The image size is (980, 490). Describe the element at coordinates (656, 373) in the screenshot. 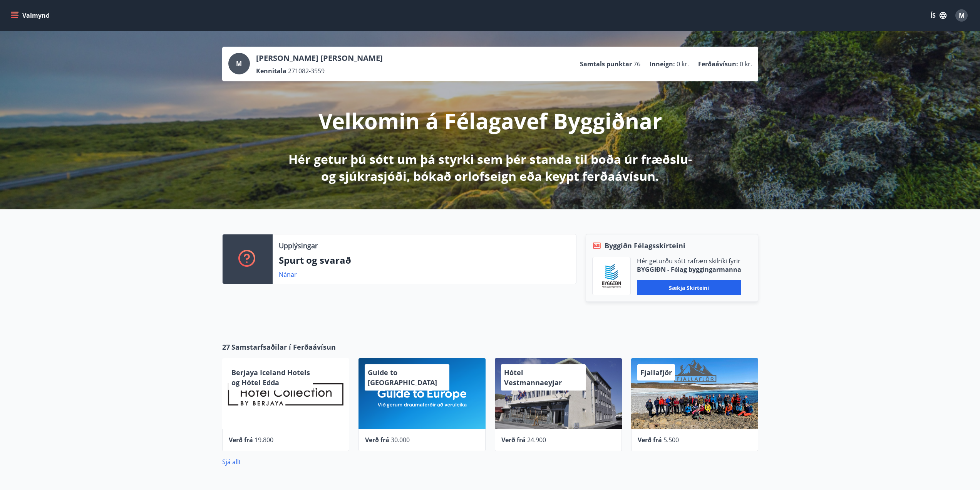

I see `span: Fjallafjör` at that location.